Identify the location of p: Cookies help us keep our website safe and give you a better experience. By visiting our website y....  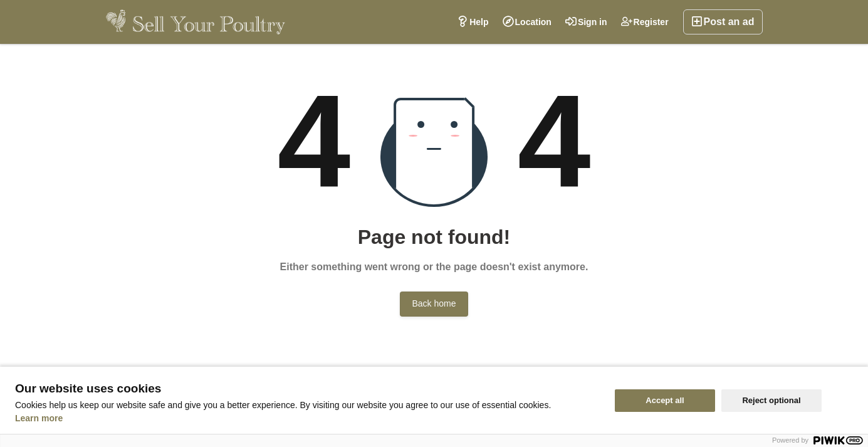
(308, 405).